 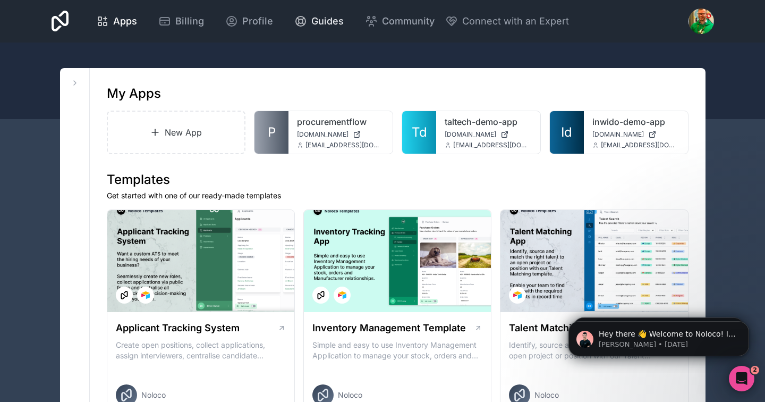 I want to click on a: New App, so click(x=176, y=132).